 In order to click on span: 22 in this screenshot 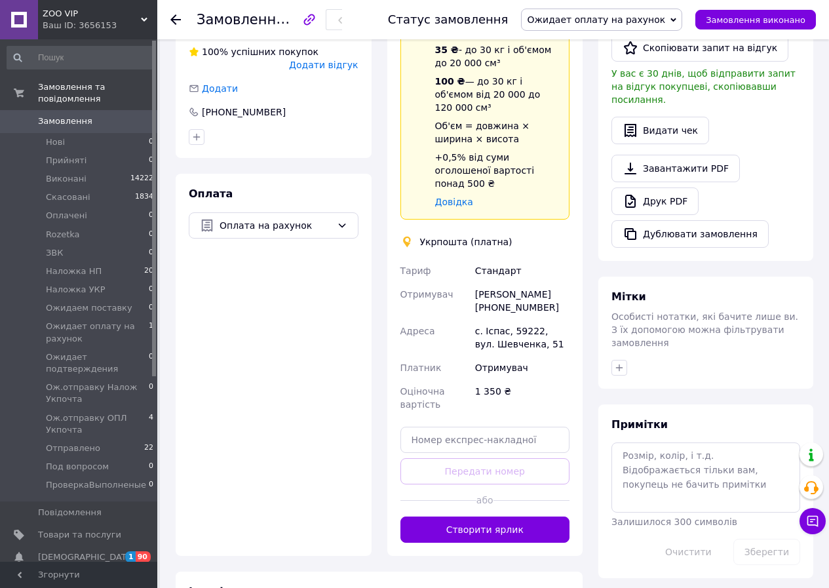, I will do `click(149, 448)`.